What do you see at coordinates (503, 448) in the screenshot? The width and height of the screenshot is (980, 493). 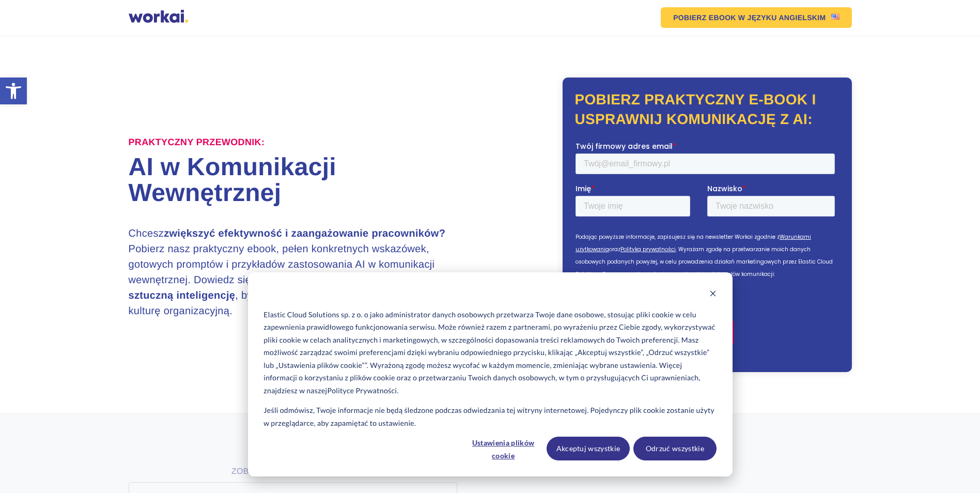 I see `button: Ustawienia plików cookie` at bounding box center [503, 448].